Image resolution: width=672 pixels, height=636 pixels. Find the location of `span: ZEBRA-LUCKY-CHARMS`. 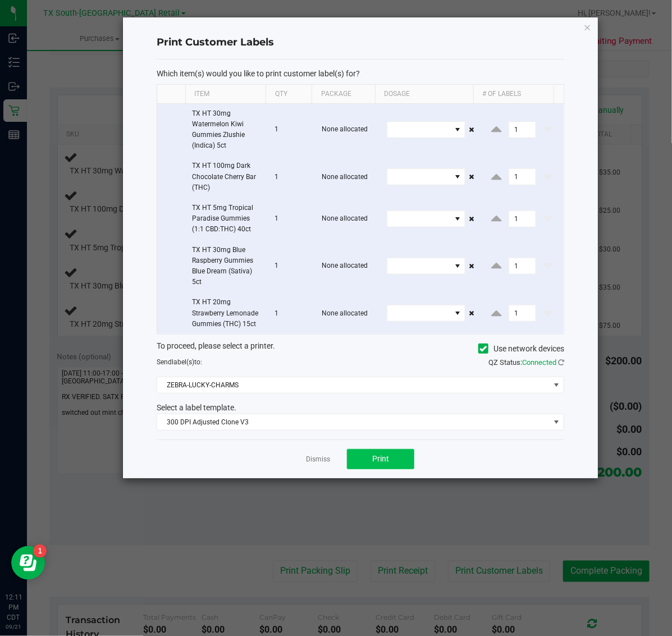

span: ZEBRA-LUCKY-CHARMS is located at coordinates (353, 386).